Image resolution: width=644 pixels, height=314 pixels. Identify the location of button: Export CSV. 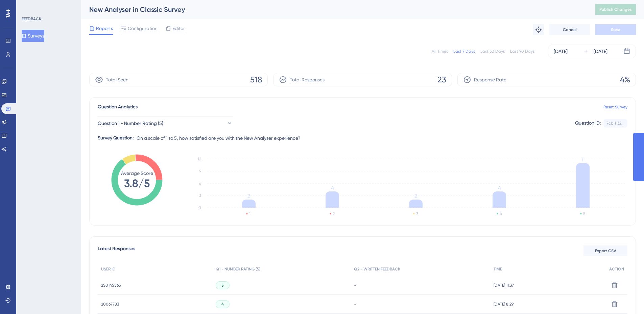
(605, 251).